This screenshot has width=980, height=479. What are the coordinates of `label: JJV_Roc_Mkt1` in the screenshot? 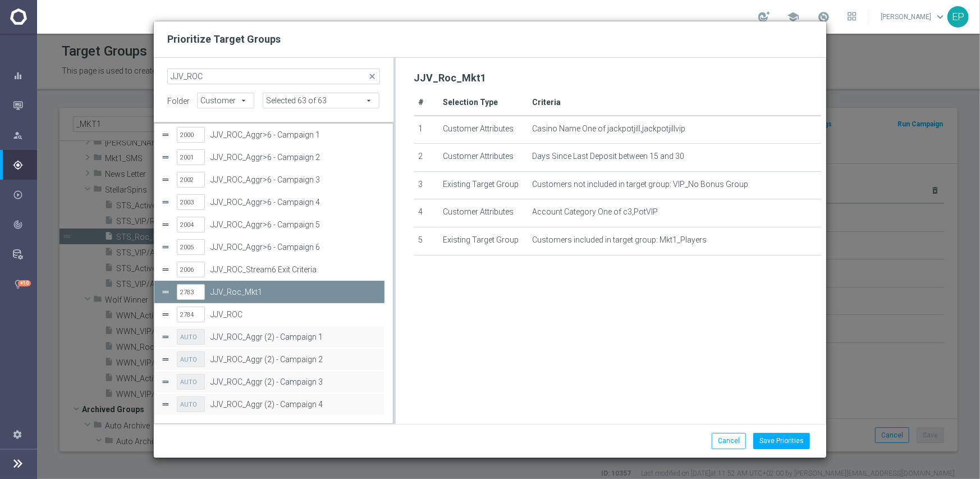 It's located at (292, 292).